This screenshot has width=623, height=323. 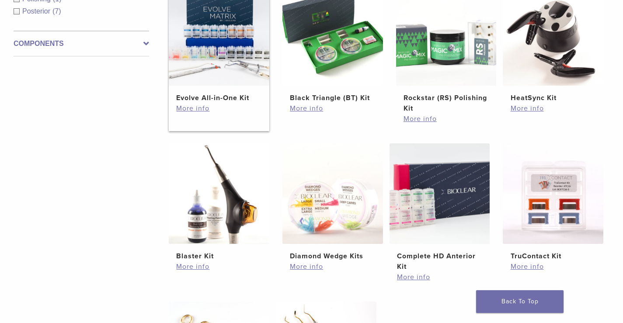 I want to click on a: Back To Top, so click(x=520, y=302).